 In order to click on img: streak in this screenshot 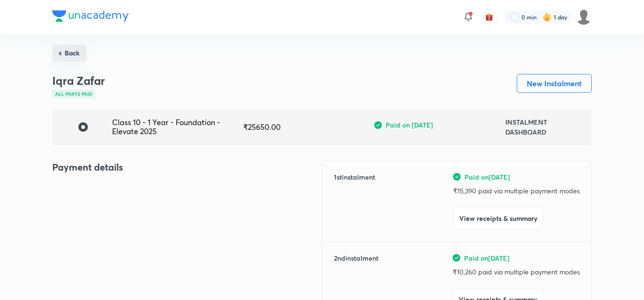, I will do `click(547, 17)`.